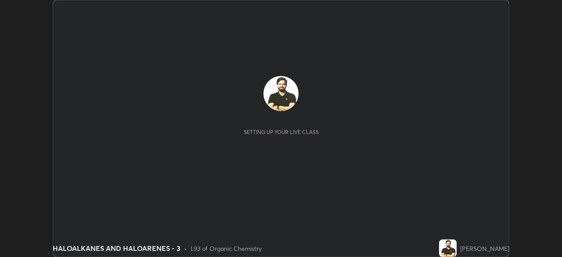  Describe the element at coordinates (116, 248) in the screenshot. I see `div: HALOALKANES AND HALOARENES - 3` at that location.